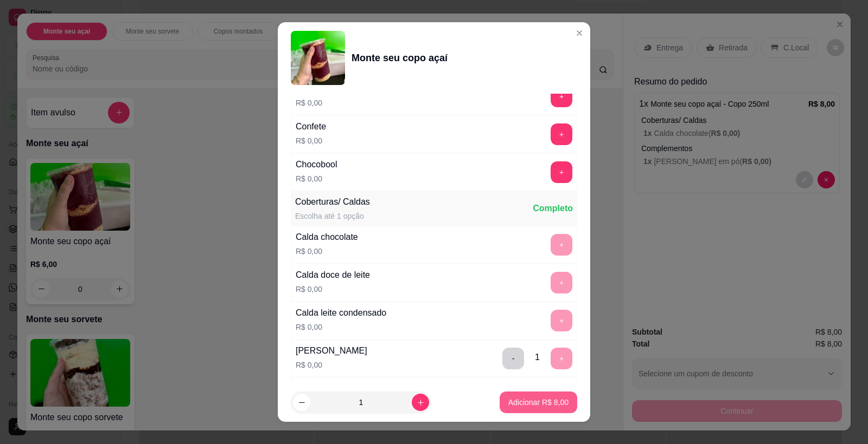 The width and height of the screenshot is (868, 444). What do you see at coordinates (513, 359) in the screenshot?
I see `button: delete` at bounding box center [513, 359].